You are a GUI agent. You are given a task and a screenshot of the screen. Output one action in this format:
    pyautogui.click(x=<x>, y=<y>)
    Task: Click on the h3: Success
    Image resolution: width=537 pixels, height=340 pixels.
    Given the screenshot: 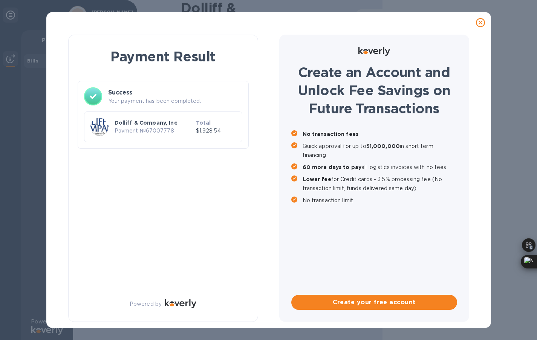 What is the action you would take?
    pyautogui.click(x=175, y=93)
    